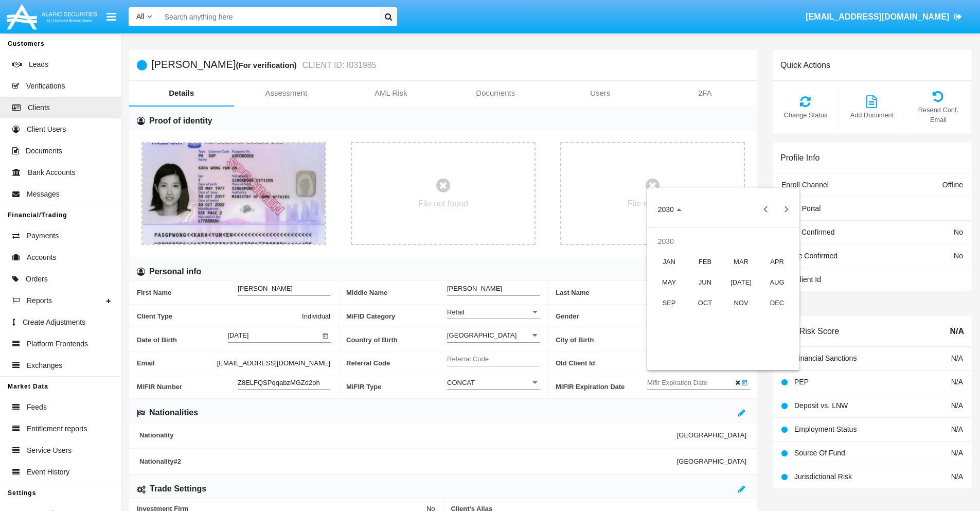  What do you see at coordinates (669, 283) in the screenshot?
I see `td: May 2030` at bounding box center [669, 283].